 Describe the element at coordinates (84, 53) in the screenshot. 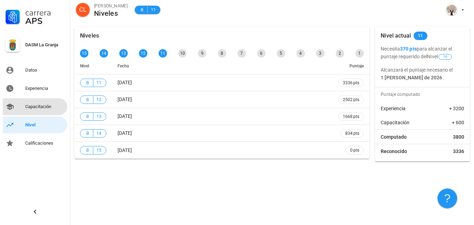

I see `div: 15` at that location.